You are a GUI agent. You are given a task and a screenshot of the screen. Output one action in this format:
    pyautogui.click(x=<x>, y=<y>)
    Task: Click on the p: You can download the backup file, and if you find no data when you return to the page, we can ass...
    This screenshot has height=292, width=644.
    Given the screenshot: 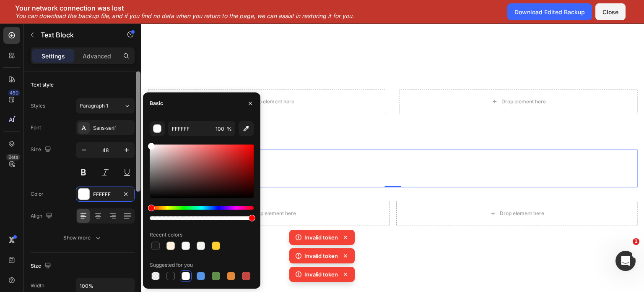 What is the action you would take?
    pyautogui.click(x=185, y=16)
    